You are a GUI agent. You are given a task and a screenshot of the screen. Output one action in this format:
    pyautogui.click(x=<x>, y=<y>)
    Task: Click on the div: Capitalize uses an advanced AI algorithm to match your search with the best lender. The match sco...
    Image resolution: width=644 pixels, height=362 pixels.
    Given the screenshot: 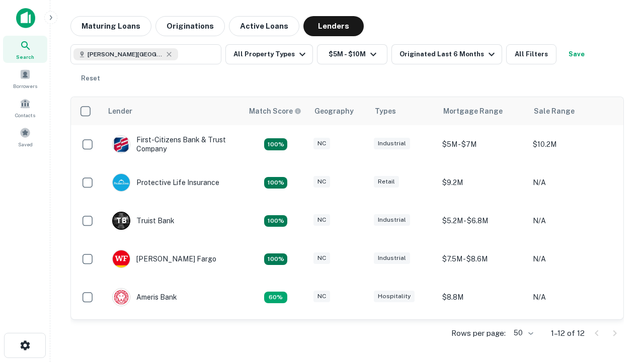 What is the action you would take?
    pyautogui.click(x=275, y=111)
    